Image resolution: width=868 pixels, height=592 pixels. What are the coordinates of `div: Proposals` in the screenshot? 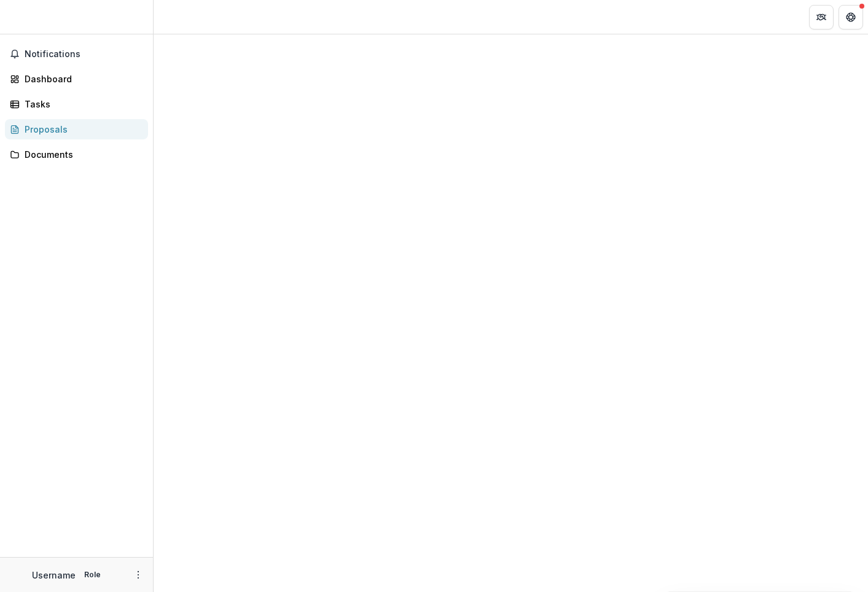 It's located at (81, 129).